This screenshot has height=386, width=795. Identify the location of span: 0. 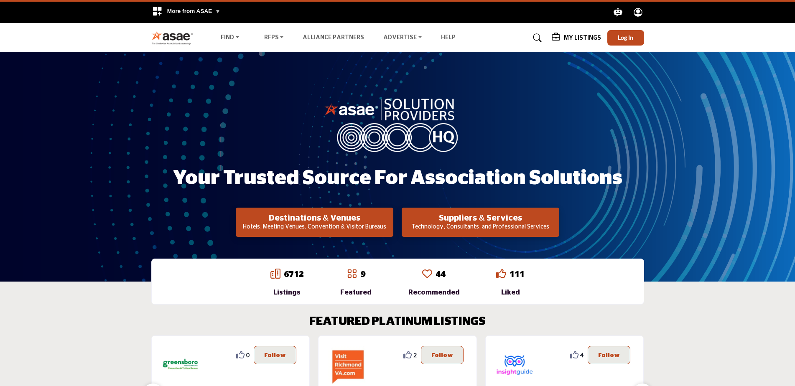
(248, 355).